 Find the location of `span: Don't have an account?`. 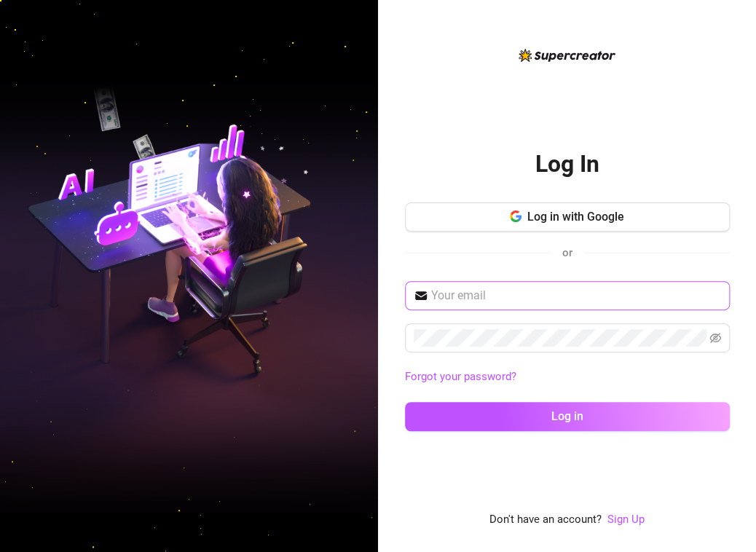

span: Don't have an account? is located at coordinates (546, 520).